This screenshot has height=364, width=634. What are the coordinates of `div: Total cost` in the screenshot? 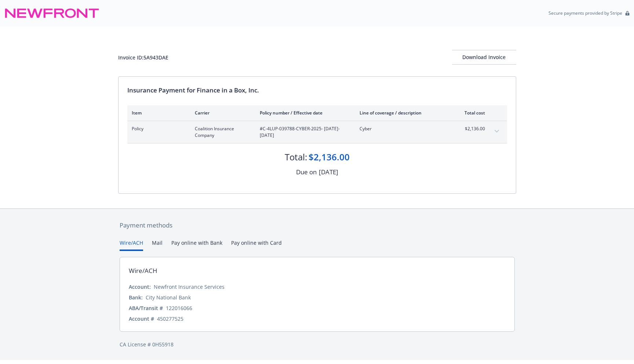 It's located at (471, 113).